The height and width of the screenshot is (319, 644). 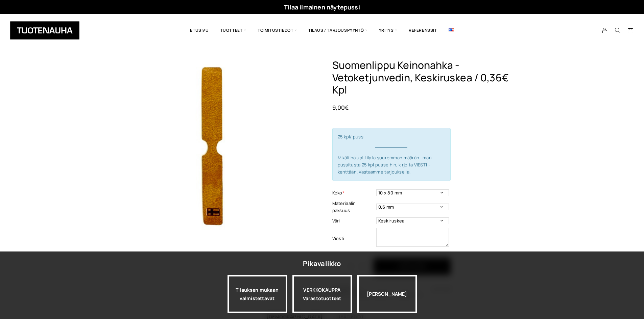 What do you see at coordinates (214, 148) in the screenshot?
I see `img: Suomenlippu-keinonahka-vetoketjunvedin-keskiruskea-square` at bounding box center [214, 148].